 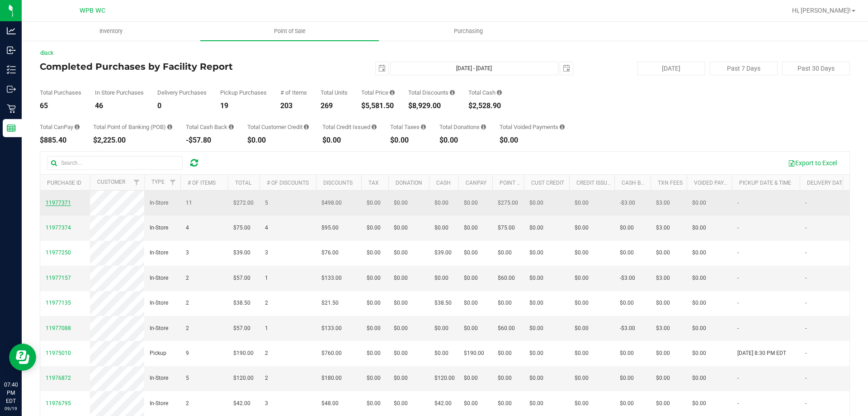 I want to click on span: $38.50, so click(x=242, y=302).